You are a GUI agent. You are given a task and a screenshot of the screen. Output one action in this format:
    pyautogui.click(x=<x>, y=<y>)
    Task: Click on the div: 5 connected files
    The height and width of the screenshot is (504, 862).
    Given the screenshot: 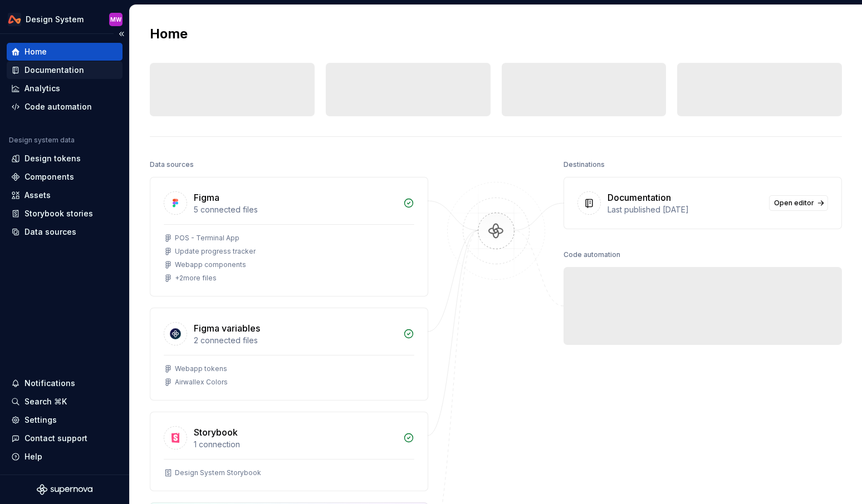 What is the action you would take?
    pyautogui.click(x=295, y=210)
    